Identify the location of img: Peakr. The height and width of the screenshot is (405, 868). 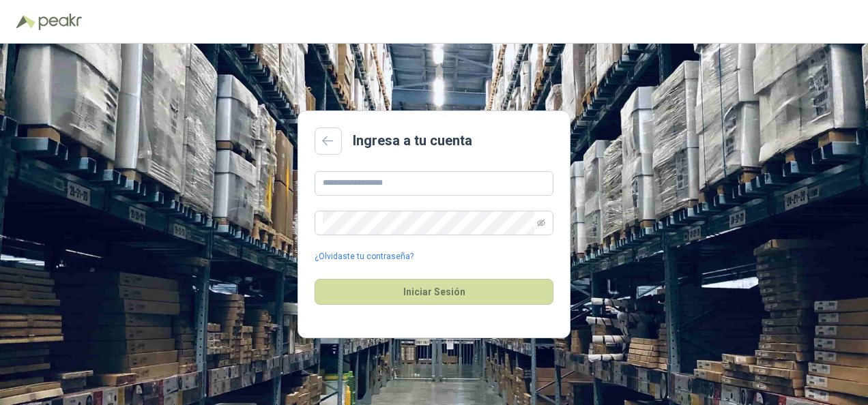
(60, 22).